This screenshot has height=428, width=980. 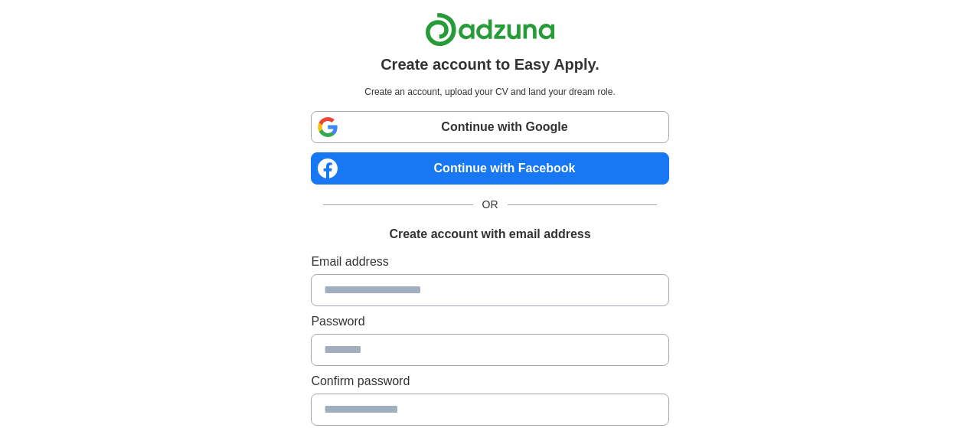 I want to click on img: Adzuna logo, so click(x=490, y=29).